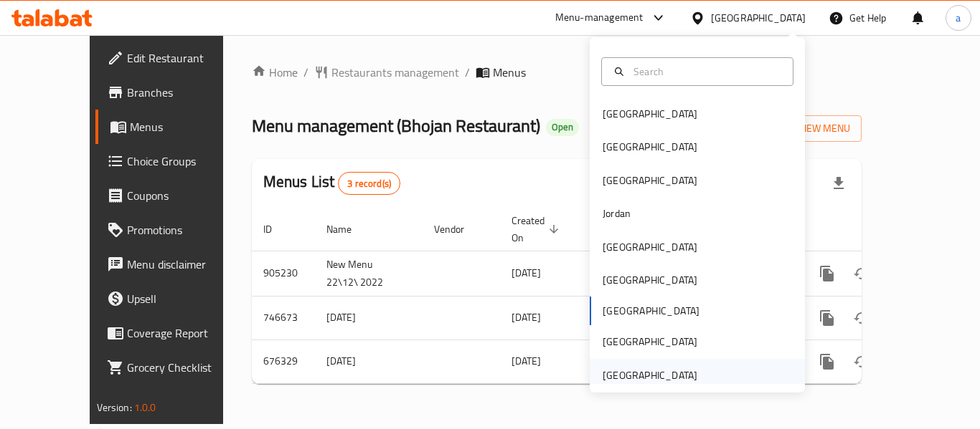  Describe the element at coordinates (184, 264) in the screenshot. I see `span: Menu disclaimer` at that location.